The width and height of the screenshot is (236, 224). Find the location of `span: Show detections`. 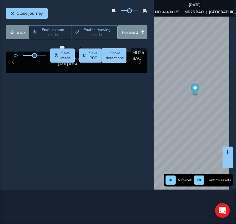

span: Show detections is located at coordinates (115, 56).